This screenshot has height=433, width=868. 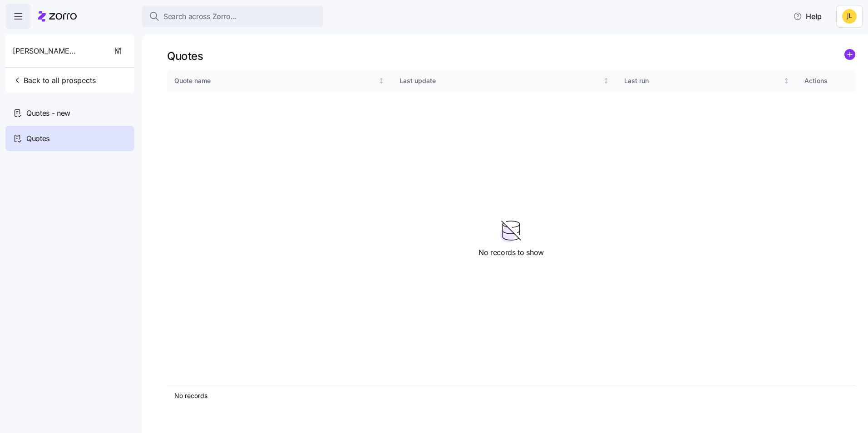 I want to click on h1: Quotes, so click(x=184, y=56).